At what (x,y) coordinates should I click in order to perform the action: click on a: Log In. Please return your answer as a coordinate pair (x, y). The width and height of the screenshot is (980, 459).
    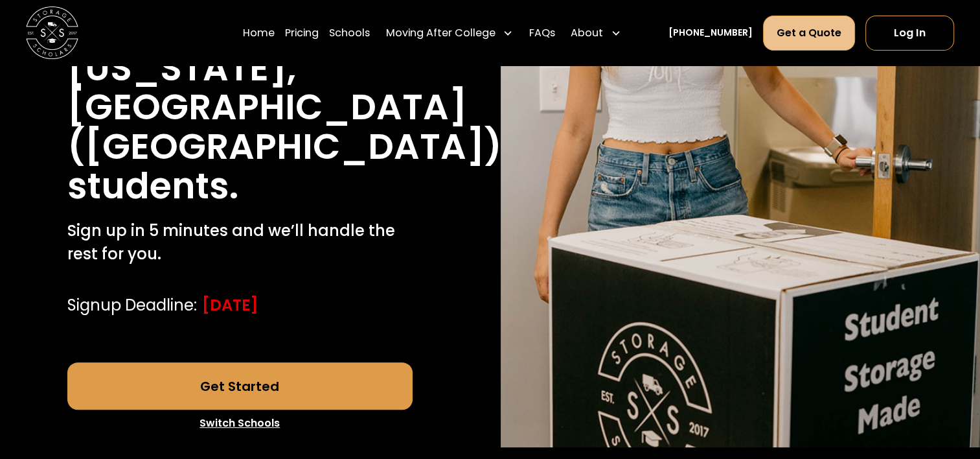
    Looking at the image, I should click on (909, 32).